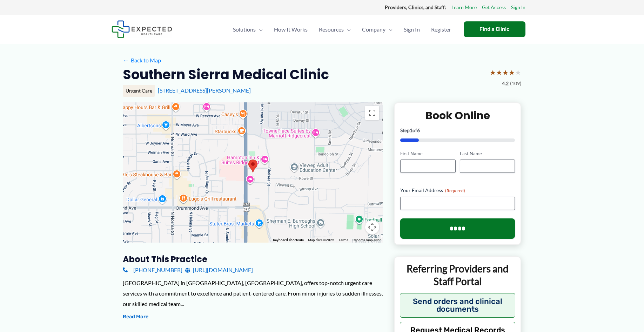  I want to click on a: Get Access, so click(494, 7).